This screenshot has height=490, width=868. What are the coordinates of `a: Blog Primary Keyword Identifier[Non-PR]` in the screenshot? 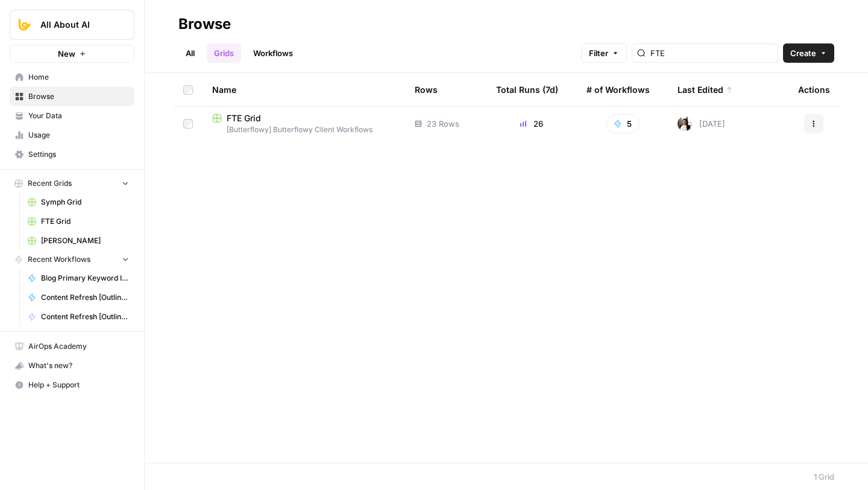 It's located at (79, 278).